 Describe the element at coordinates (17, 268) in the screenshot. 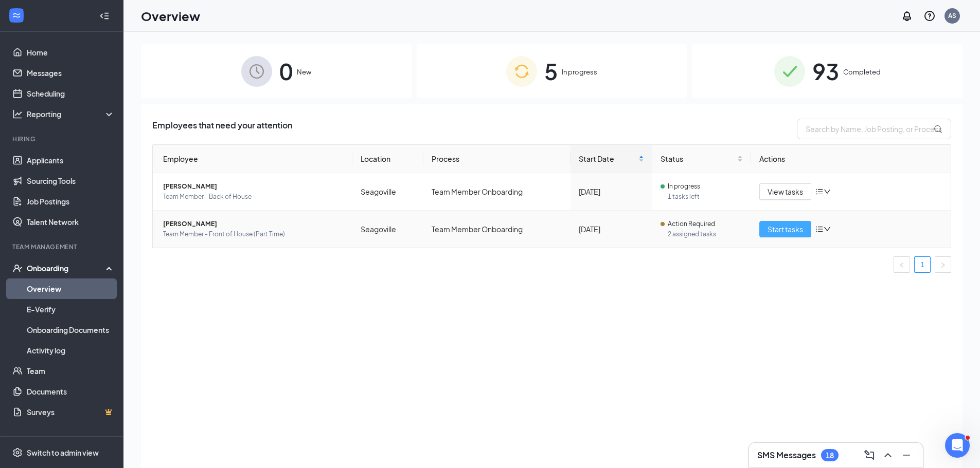

I see `svg: UserCheck` at that location.